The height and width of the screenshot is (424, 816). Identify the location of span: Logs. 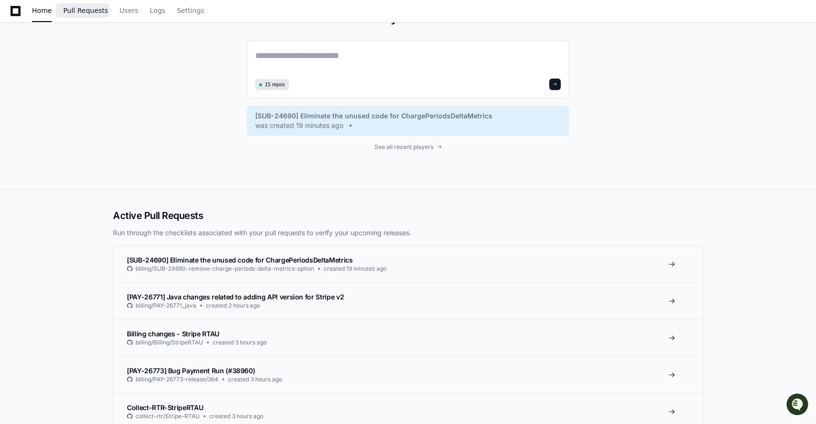
(158, 11).